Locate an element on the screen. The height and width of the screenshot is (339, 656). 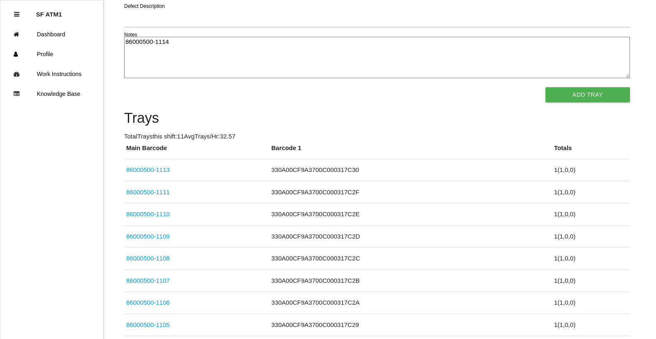
td: 330A00CF9A3700C000317C30 is located at coordinates (410, 170).